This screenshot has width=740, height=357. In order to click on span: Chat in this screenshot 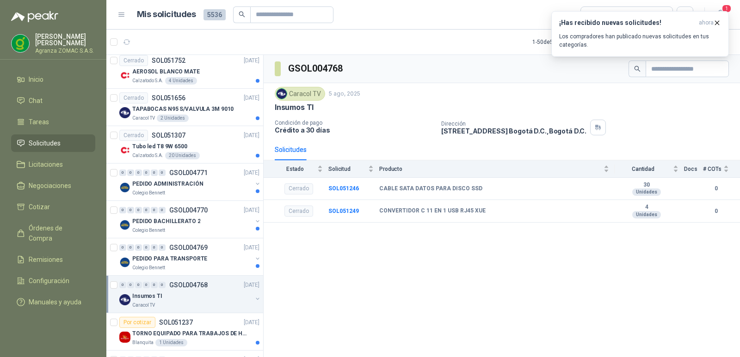, I will do `click(36, 101)`.